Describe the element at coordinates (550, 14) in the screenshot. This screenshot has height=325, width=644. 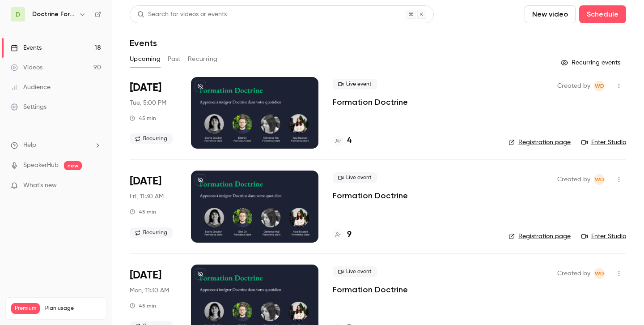
I see `button: New video` at that location.